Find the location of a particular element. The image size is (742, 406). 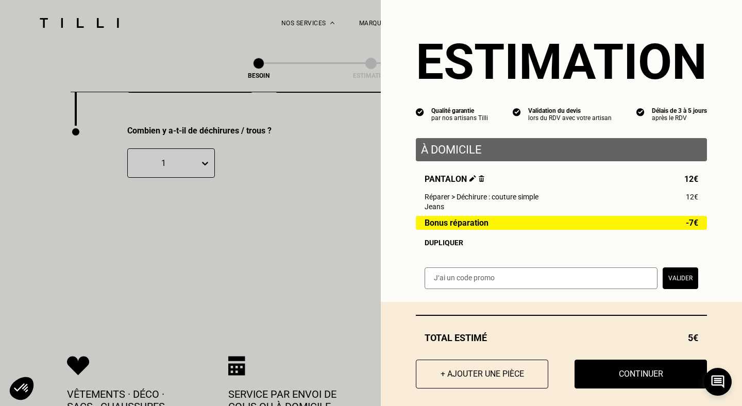

span: -7€ is located at coordinates (692, 223).